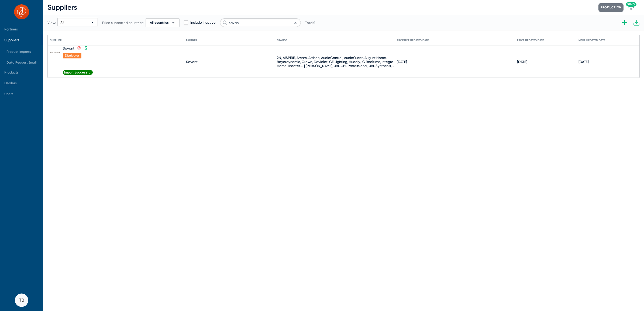 The width and height of the screenshot is (644, 311). I want to click on span: All countries, so click(159, 23).